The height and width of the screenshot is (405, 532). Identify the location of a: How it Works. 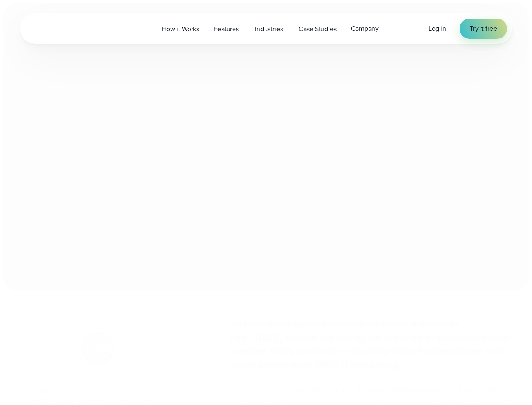
(180, 28).